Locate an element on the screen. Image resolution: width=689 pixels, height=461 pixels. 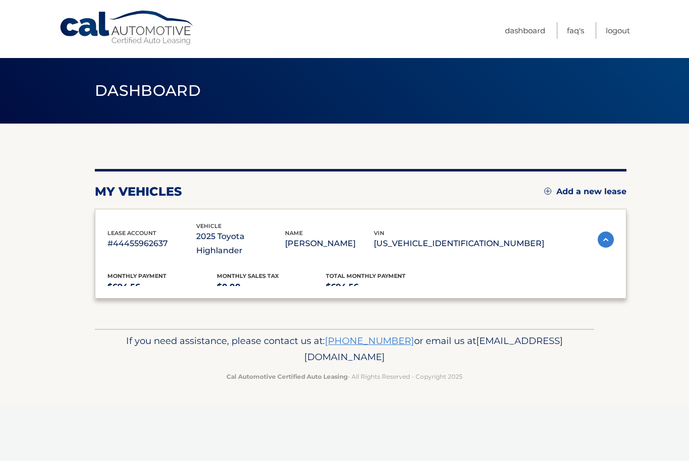
span: lease account is located at coordinates (132, 233).